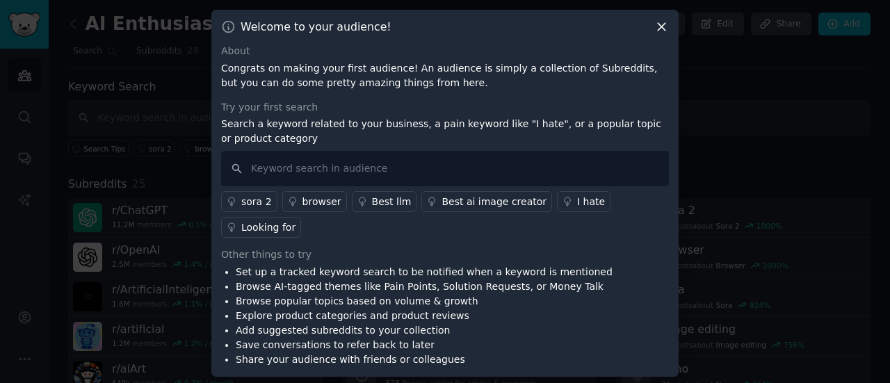 Image resolution: width=890 pixels, height=383 pixels. I want to click on div: I hate, so click(591, 202).